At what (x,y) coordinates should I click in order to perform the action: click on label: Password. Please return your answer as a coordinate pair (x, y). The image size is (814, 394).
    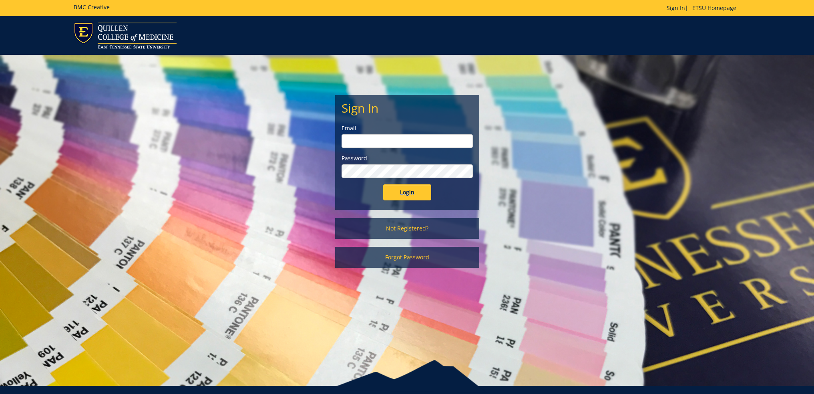
    Looking at the image, I should click on (407, 158).